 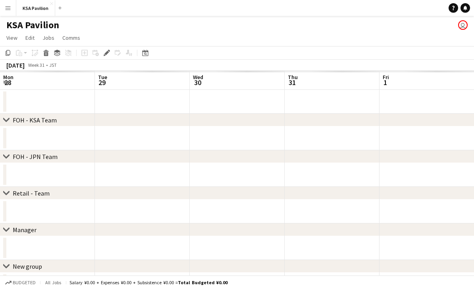 I want to click on span: 30, so click(x=197, y=82).